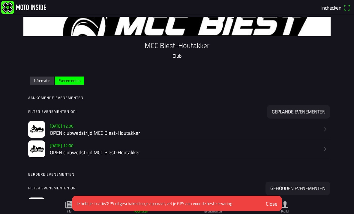 The width and height of the screenshot is (354, 214). What do you see at coordinates (298, 188) in the screenshot?
I see `ion-text: Gehouden evenementen` at bounding box center [298, 188].